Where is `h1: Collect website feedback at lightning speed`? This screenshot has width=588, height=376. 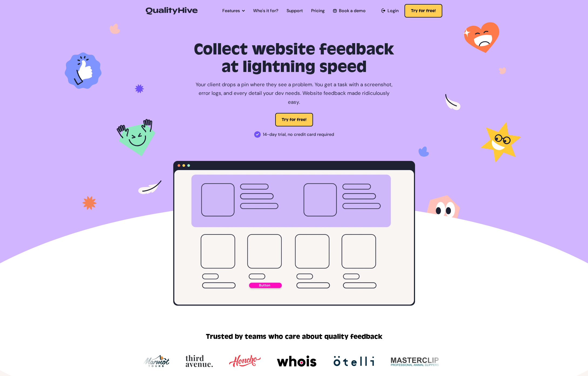
h1: Collect website feedback at lightning speed is located at coordinates (294, 59).